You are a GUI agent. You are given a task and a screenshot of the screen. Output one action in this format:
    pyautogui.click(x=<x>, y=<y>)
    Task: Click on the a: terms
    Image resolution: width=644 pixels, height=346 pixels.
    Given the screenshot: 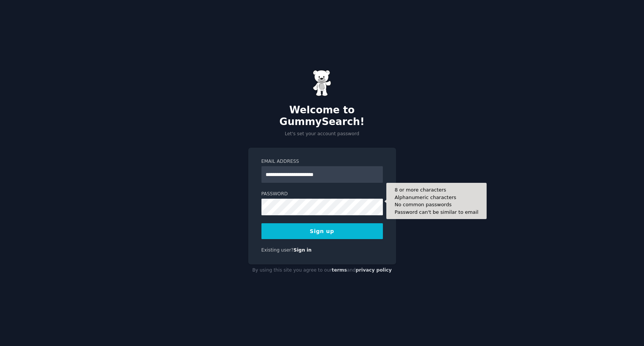 What is the action you would take?
    pyautogui.click(x=339, y=270)
    